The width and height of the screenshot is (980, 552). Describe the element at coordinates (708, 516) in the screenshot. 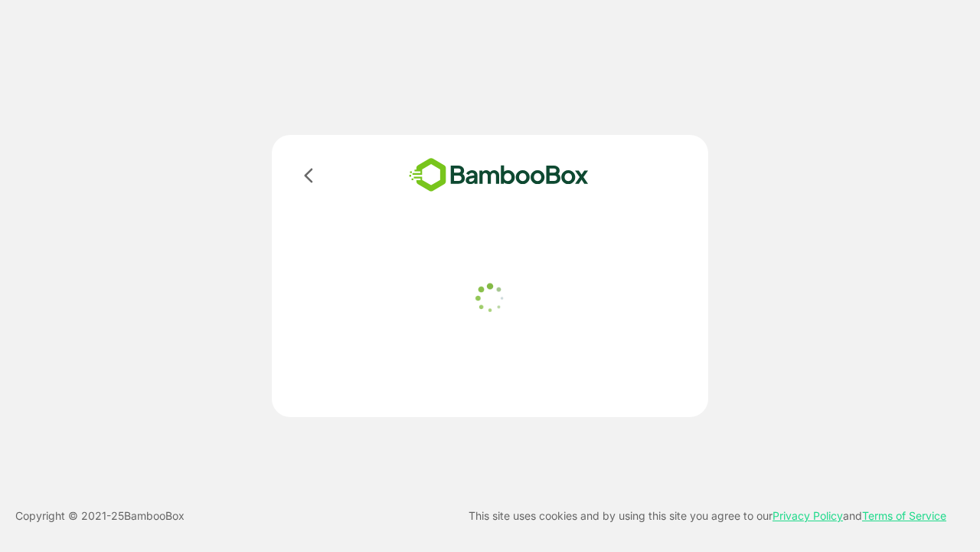

I see `p: This site uses cookies and by using this site you agree to our and` at that location.